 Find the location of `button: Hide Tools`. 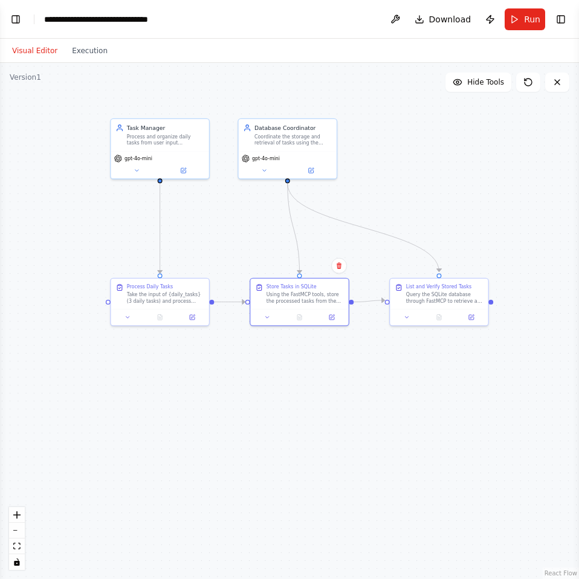

button: Hide Tools is located at coordinates (478, 82).